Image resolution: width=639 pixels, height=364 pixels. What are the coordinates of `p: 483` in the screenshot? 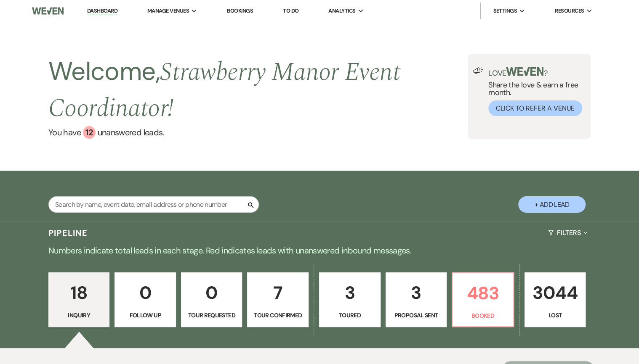 It's located at (483, 293).